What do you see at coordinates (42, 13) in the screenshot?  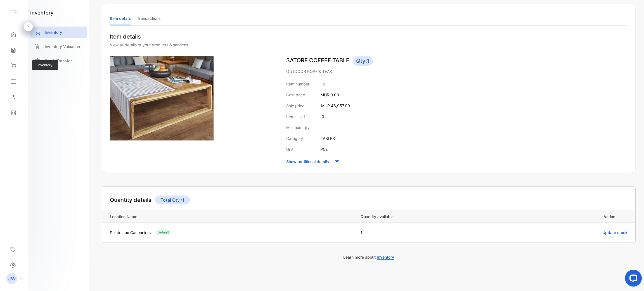 I see `h1: inventory` at bounding box center [42, 13].